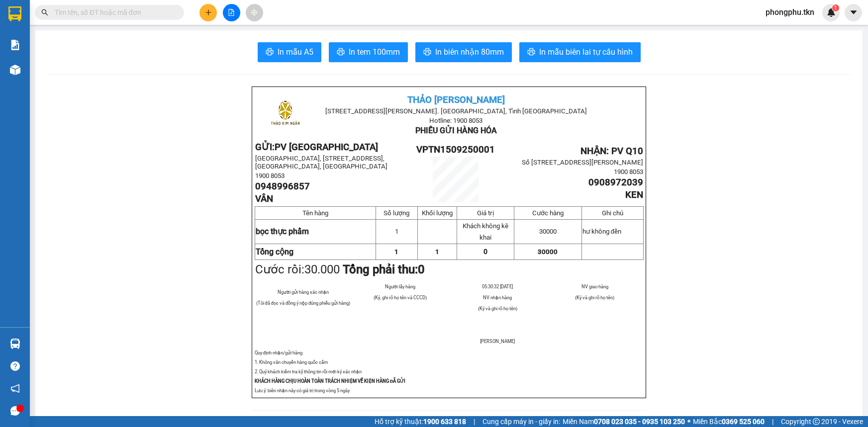  What do you see at coordinates (302, 390) in the screenshot?
I see `span: Lưu ý: biên nhận này có giá trị trong vòng 5 ngày` at bounding box center [302, 390].